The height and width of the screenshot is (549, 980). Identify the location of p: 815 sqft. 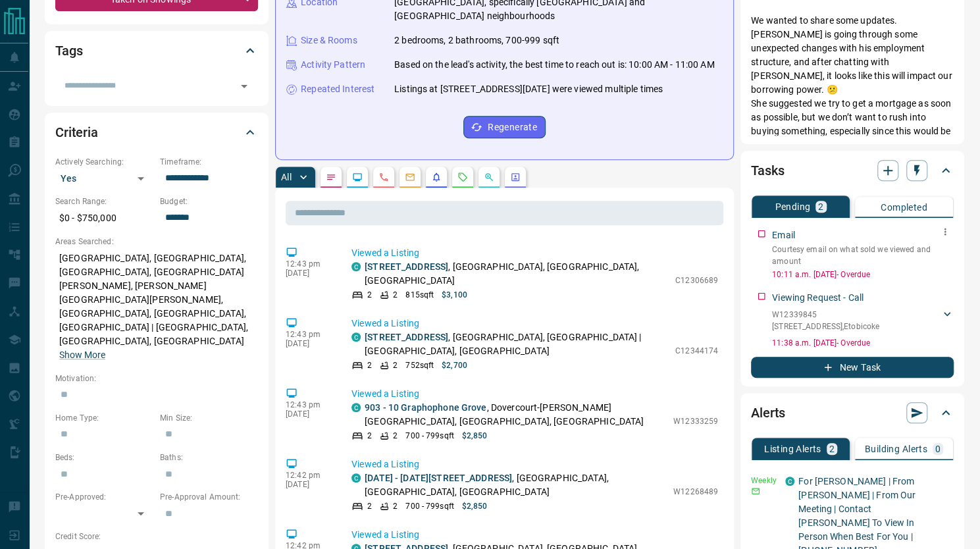
(419, 295).